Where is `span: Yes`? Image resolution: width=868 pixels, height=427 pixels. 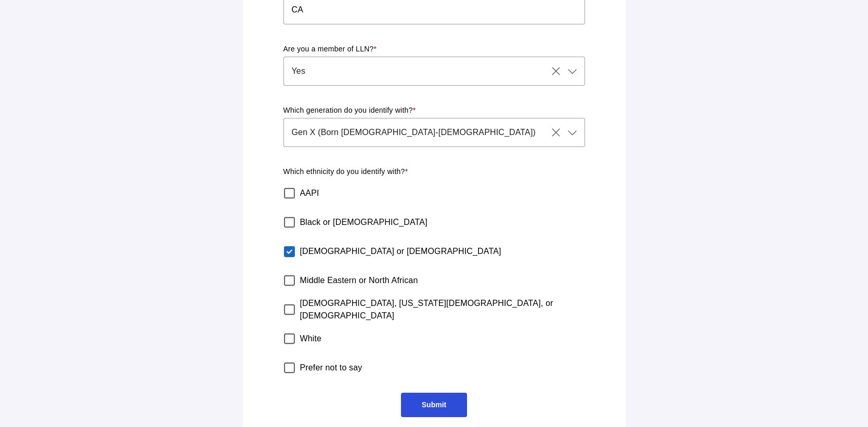 span: Yes is located at coordinates (299, 71).